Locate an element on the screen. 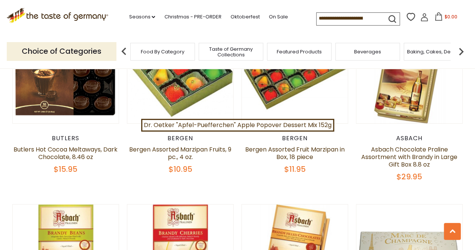 This screenshot has height=250, width=475. div: Asbach is located at coordinates (409, 138).